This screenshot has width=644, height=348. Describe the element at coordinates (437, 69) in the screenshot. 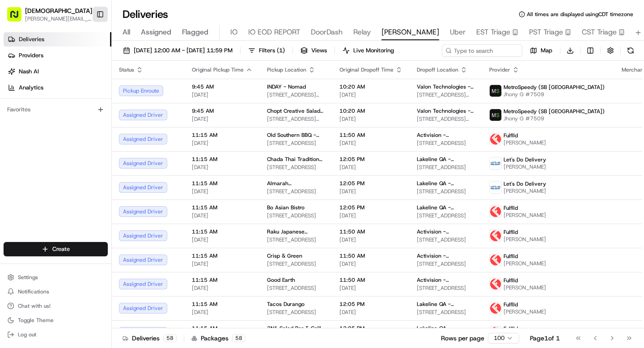

I see `span: Dropoff Location` at that location.